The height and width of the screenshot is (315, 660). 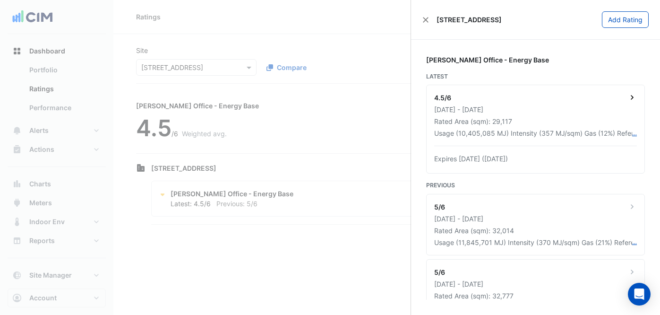 What do you see at coordinates (425, 20) in the screenshot?
I see `button: Close` at bounding box center [425, 20].